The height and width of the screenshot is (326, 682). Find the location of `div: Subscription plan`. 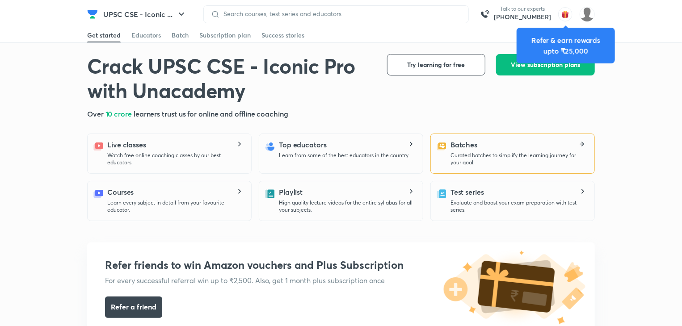

div: Subscription plan is located at coordinates (225, 35).